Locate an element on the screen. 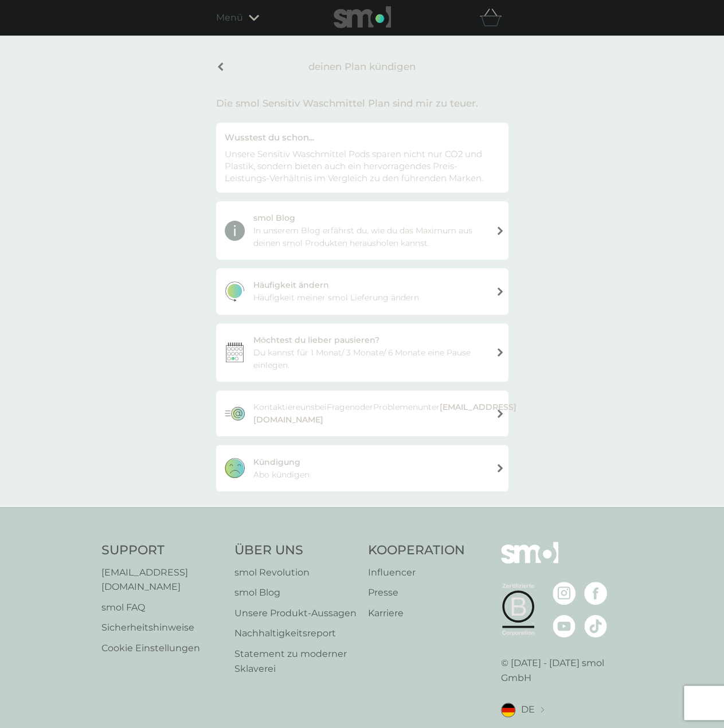  p: Karriere is located at coordinates (416, 613).